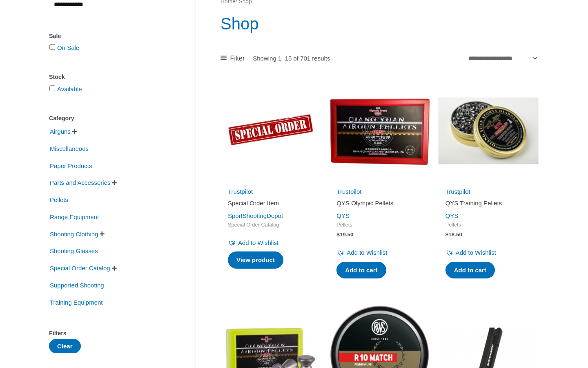  What do you see at coordinates (60, 132) in the screenshot?
I see `span: Airguns` at bounding box center [60, 132].